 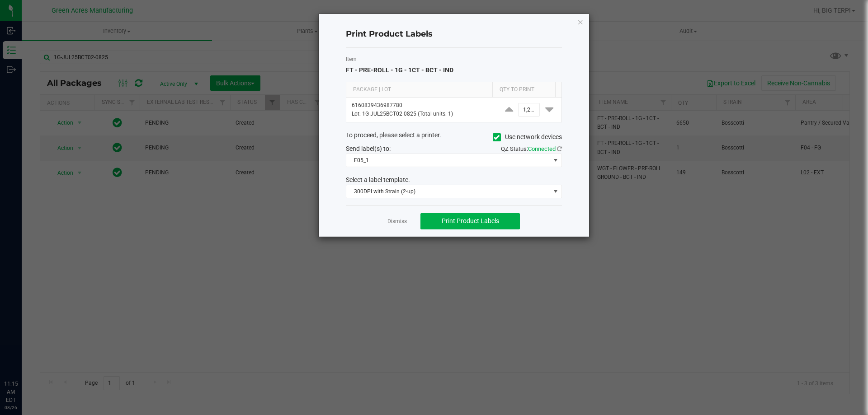 I want to click on span: 300DPI with Strain (2-up), so click(x=448, y=192).